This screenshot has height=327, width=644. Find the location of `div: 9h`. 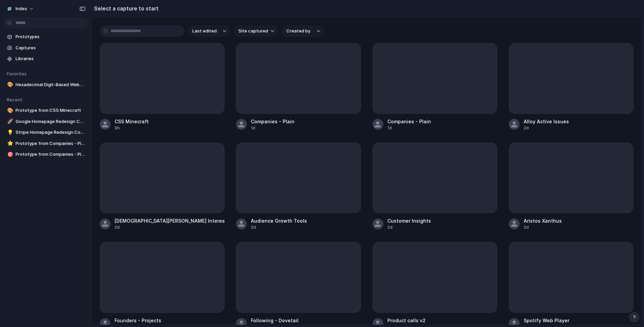

div: 9h is located at coordinates (132, 128).